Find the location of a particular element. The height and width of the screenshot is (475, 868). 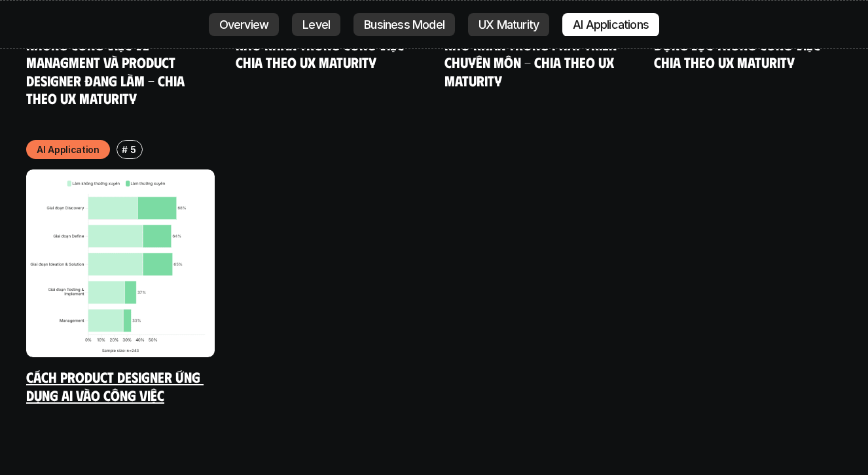

a: Overview is located at coordinates (244, 24).